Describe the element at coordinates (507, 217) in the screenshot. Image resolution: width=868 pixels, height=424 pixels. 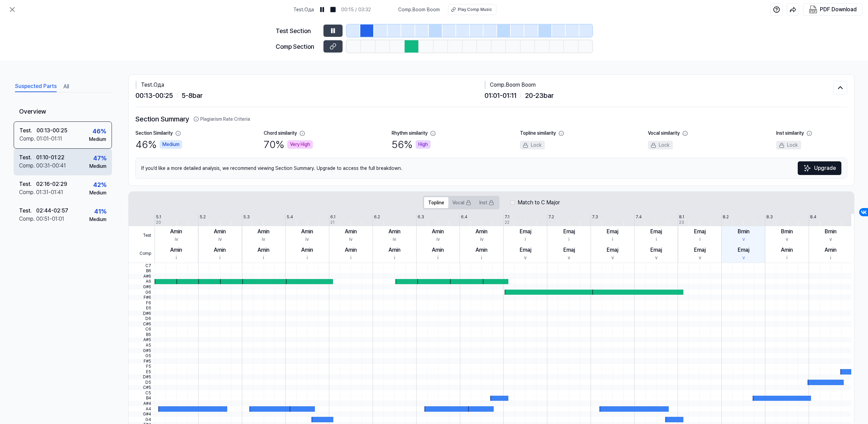
I see `div: 7.1` at that location.